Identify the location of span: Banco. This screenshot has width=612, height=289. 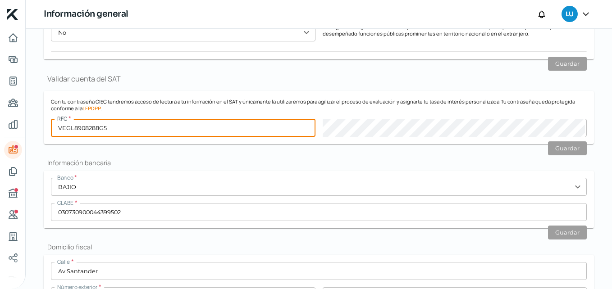
(65, 178).